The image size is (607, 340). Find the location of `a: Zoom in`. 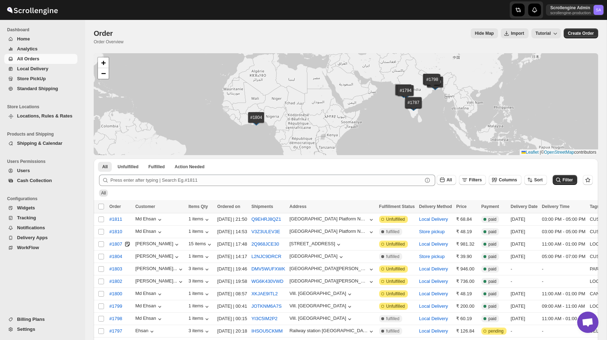

a: Zoom in is located at coordinates (103, 63).